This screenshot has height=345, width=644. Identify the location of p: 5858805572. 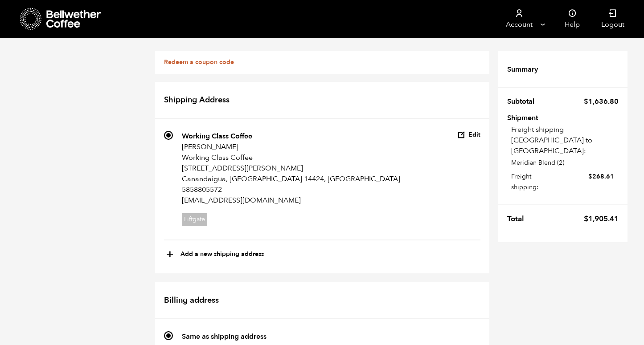
(291, 190).